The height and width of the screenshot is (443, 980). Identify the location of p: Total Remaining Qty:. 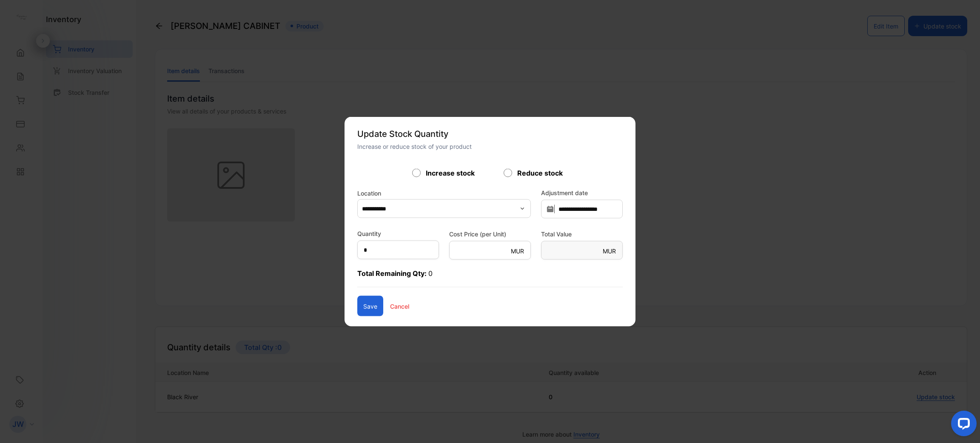
(490, 278).